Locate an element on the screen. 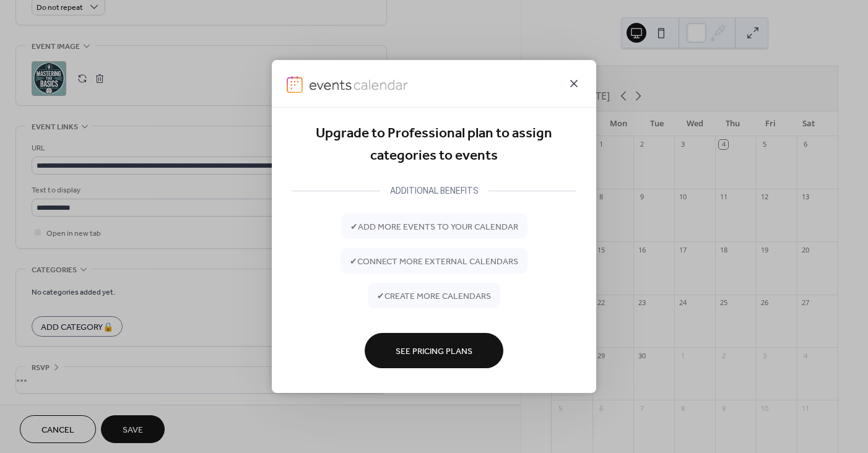  span: ✔ connect more external calendars is located at coordinates (434, 261).